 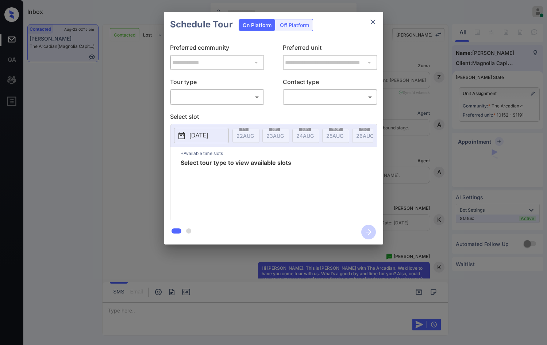 I want to click on button: close, so click(x=373, y=22).